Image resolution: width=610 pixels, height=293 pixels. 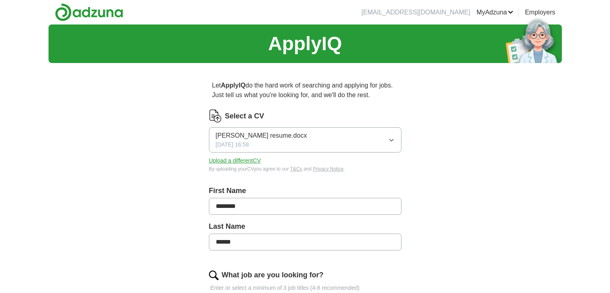 I want to click on strong: ApplyIQ, so click(x=233, y=85).